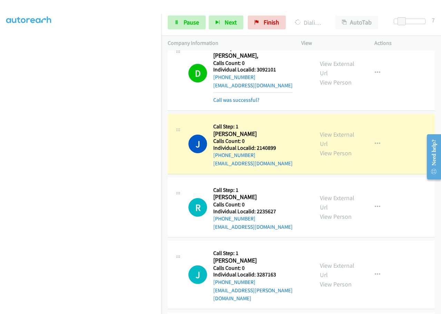  I want to click on button: AutoTab, so click(356, 22).